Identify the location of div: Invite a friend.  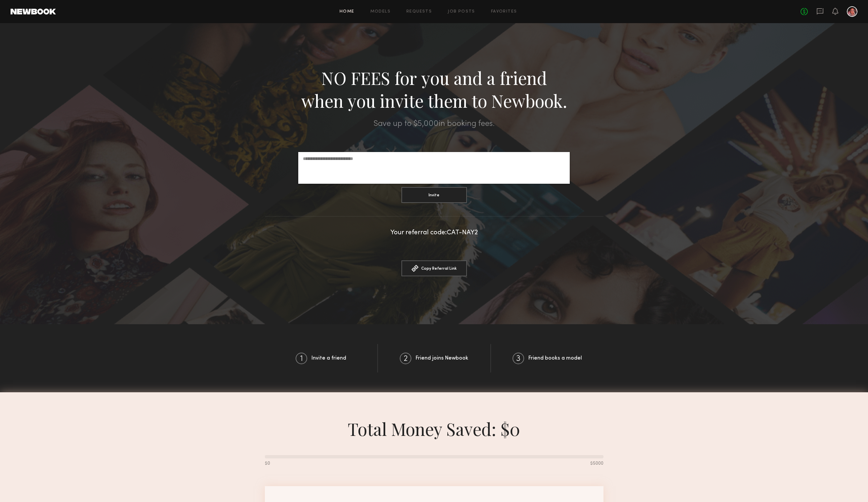
(322, 358).